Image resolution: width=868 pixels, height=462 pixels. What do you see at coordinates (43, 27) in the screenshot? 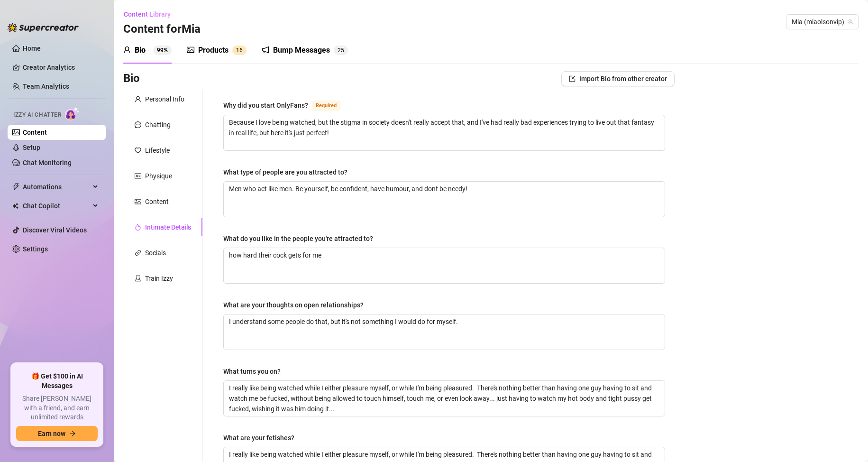
I see `img: logo-BBDzfeDw.svg` at bounding box center [43, 27].